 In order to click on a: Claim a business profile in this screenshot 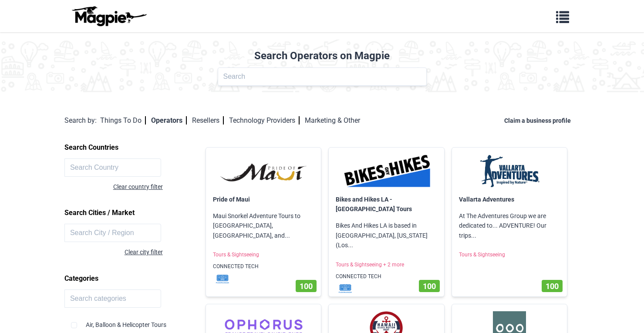, I will do `click(539, 121)`.